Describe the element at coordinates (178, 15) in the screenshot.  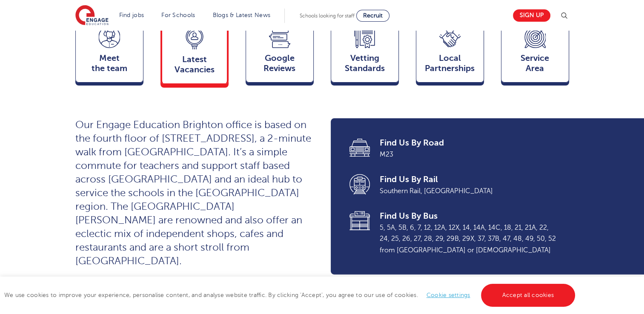
I see `a: For Schools` at that location.